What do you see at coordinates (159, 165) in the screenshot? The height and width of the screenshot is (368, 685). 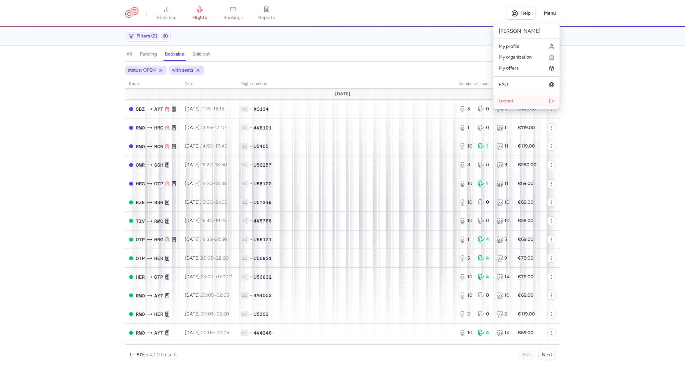 I see `span: Sharm el-Sheikh International Airport, Sharm el-Sheikh, Egypt` at bounding box center [159, 165].